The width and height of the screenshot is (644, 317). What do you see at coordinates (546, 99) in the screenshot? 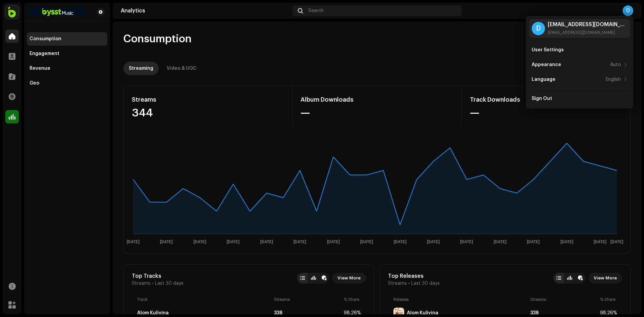
I see `div: Track Downloads` at bounding box center [546, 99].